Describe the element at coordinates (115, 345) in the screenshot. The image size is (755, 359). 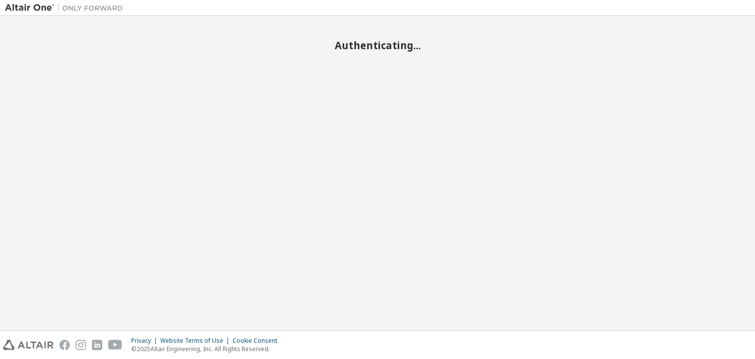
I see `img: youtube.svg` at that location.